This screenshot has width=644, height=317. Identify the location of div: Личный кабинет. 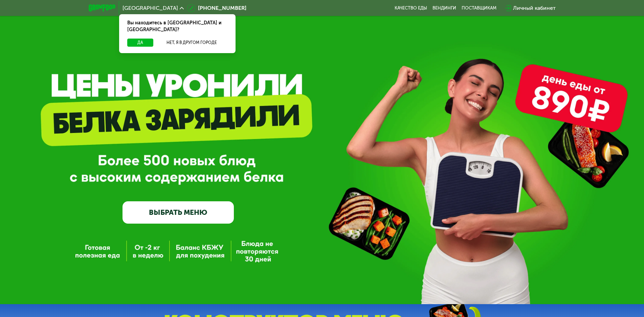
(534, 8).